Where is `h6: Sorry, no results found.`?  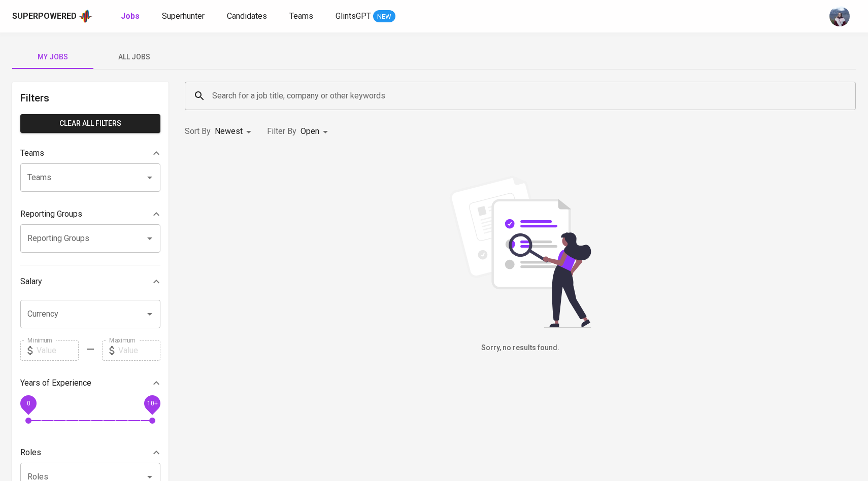
h6: Sorry, no results found. is located at coordinates (520, 348).